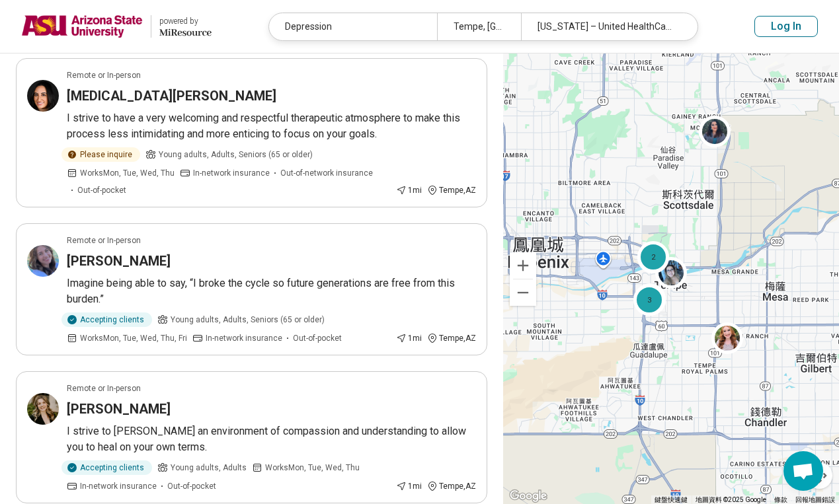 The width and height of the screenshot is (839, 504). What do you see at coordinates (271, 291) in the screenshot?
I see `p: Imagine being able to say, “I broke the cycle so future generations are free from this burden.”` at bounding box center [271, 291].